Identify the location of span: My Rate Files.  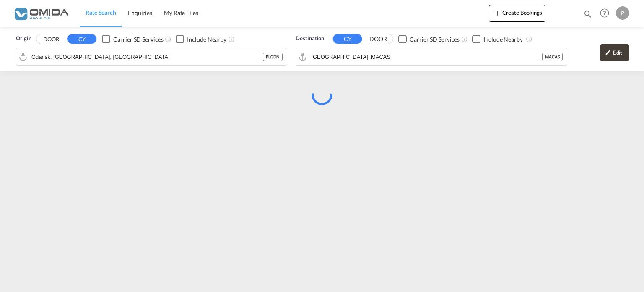
(181, 13).